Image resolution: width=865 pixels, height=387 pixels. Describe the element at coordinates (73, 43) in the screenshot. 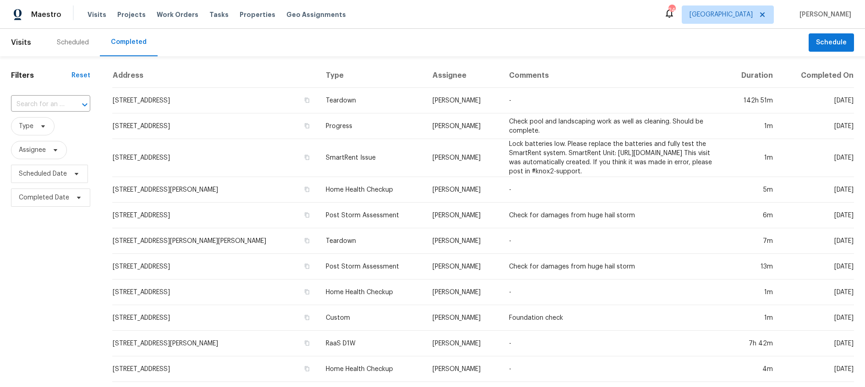

I see `div: Scheduled` at that location.